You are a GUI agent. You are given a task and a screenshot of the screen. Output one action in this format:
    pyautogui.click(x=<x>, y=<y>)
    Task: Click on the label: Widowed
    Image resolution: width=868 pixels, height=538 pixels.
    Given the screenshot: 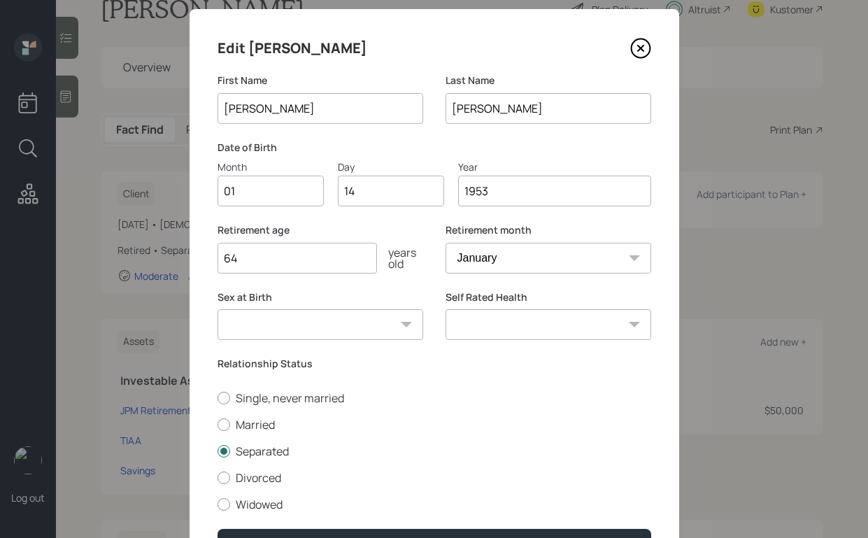 What is the action you would take?
    pyautogui.click(x=434, y=504)
    